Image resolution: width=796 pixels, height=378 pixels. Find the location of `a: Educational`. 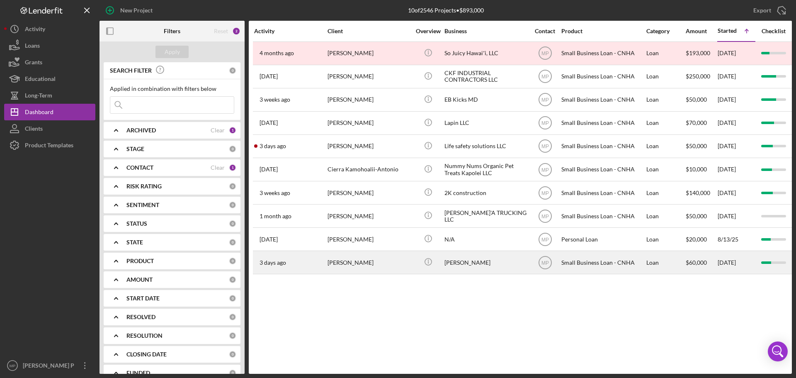

a: Educational is located at coordinates (50, 79).